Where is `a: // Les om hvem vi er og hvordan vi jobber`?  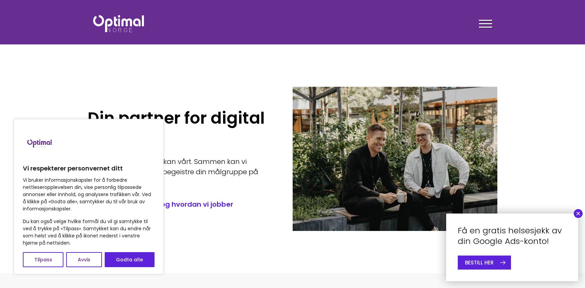 a: // Les om hvem vi er og hvordan vi jobber is located at coordinates (180, 204).